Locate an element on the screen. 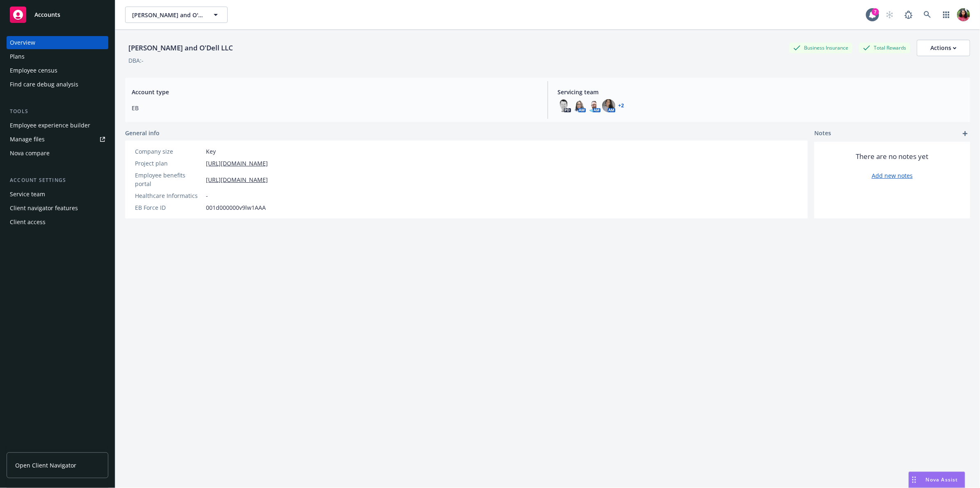 Image resolution: width=980 pixels, height=488 pixels. div: Business Insurance is located at coordinates (821, 48).